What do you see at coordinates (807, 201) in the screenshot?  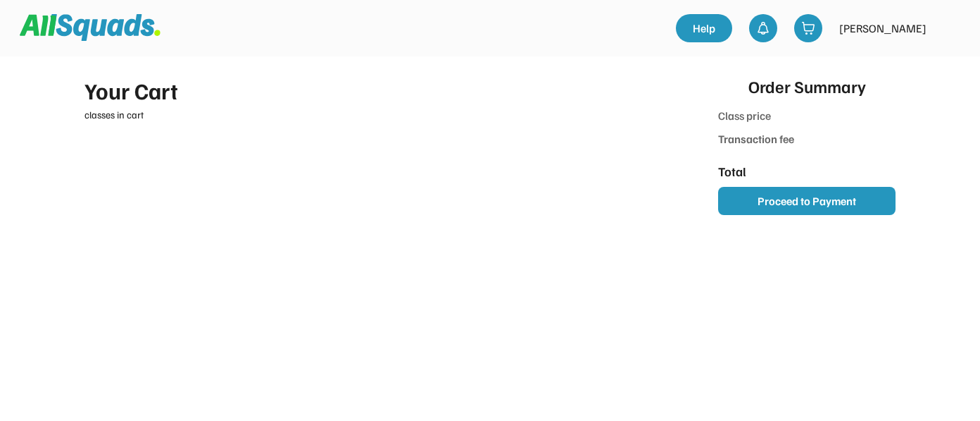 I see `button: Proceed to Payment` at bounding box center [807, 201].